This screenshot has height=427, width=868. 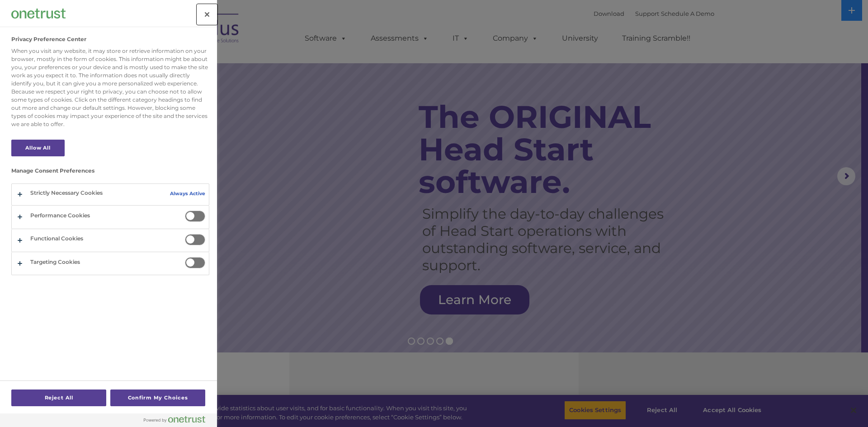 What do you see at coordinates (38, 148) in the screenshot?
I see `button: Allow All` at bounding box center [38, 148].